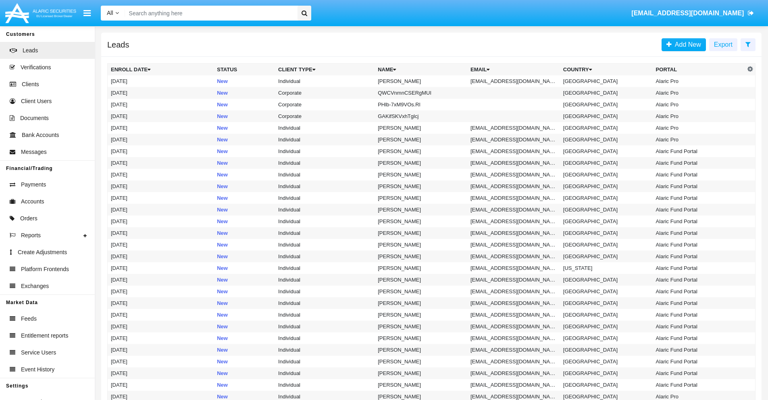  What do you see at coordinates (33, 202) in the screenshot?
I see `span: Accounts` at bounding box center [33, 202].